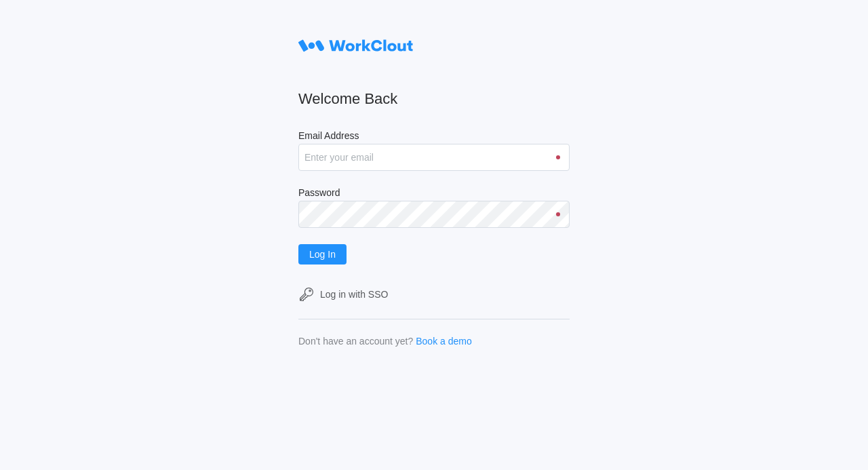 This screenshot has width=868, height=470. I want to click on span: Log In, so click(322, 254).